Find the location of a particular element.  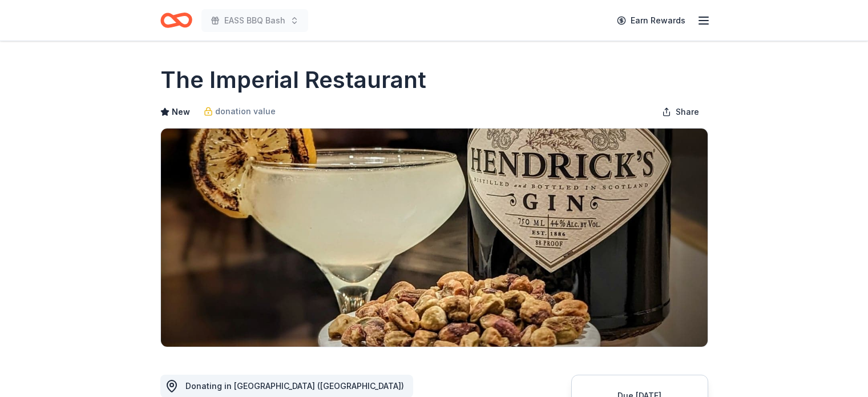

a: donation value is located at coordinates (240, 111).